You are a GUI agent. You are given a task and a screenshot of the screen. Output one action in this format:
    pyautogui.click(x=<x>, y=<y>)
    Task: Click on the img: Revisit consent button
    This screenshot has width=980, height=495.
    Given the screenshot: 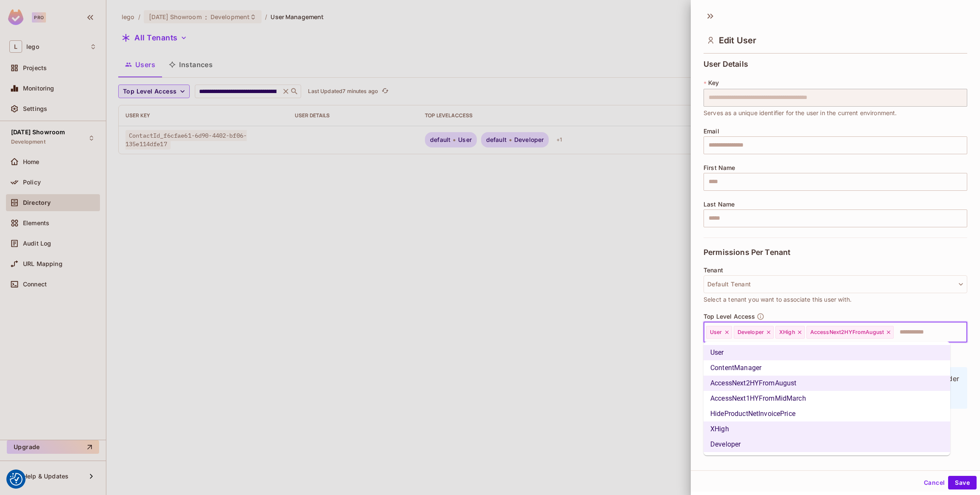 What is the action you would take?
    pyautogui.click(x=16, y=479)
    